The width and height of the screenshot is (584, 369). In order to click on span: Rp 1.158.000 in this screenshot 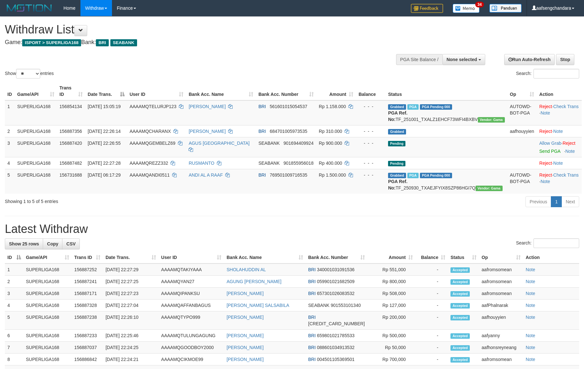, I will do `click(332, 106)`.